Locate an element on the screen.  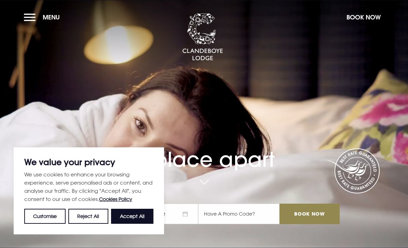
button: Book Now is located at coordinates (363, 17).